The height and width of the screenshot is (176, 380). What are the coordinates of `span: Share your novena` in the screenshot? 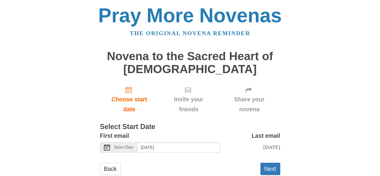 It's located at (249, 104).